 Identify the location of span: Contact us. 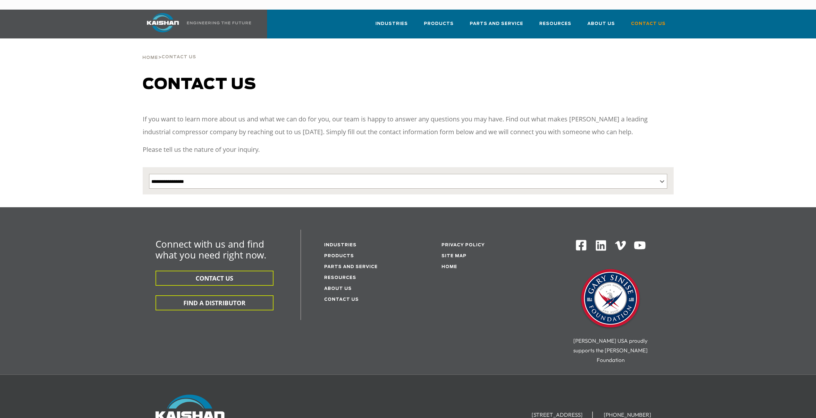
(199, 85).